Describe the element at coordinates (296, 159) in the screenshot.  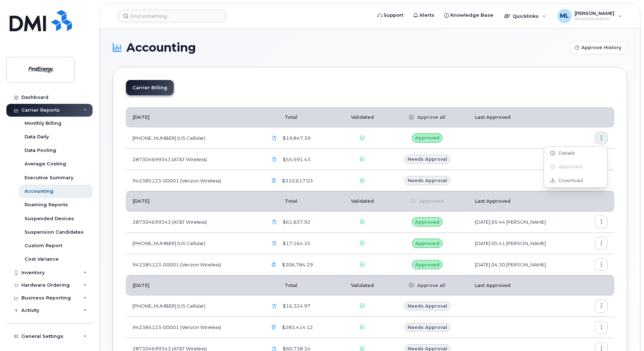
I see `span: $55,591.43` at that location.